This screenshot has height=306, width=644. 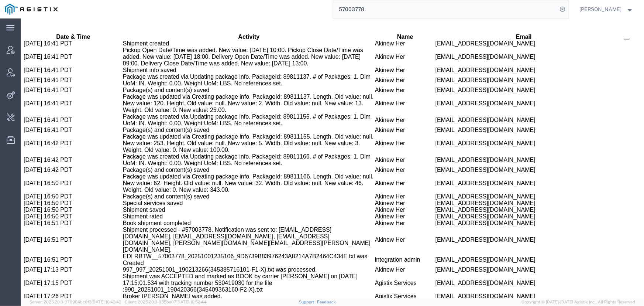 What do you see at coordinates (228, 205) in the screenshot?
I see `td: Book shipment completed` at bounding box center [228, 205].